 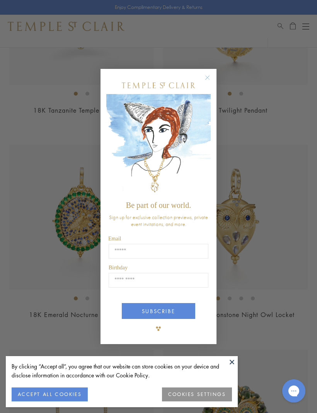 I want to click on span: Birthday, so click(x=118, y=267).